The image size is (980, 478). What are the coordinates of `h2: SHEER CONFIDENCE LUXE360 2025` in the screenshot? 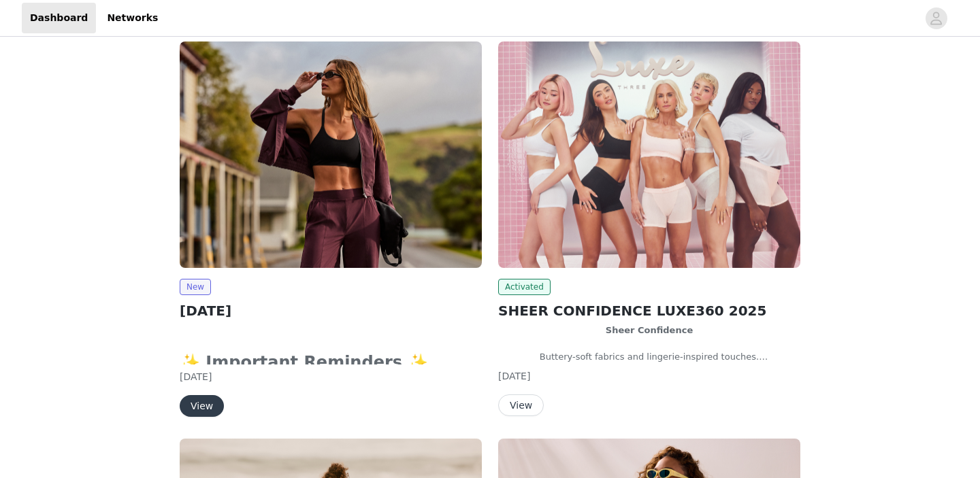 It's located at (650, 311).